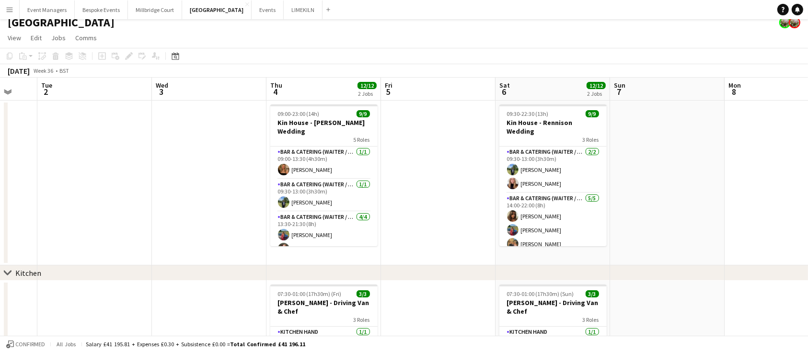 The width and height of the screenshot is (808, 352). What do you see at coordinates (47, 10) in the screenshot?
I see `button: Event Managers` at bounding box center [47, 10].